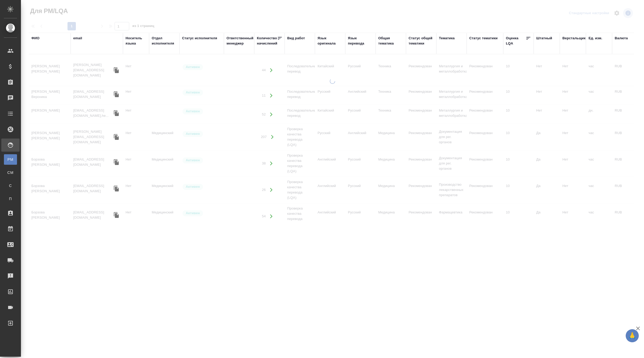 Image resolution: width=644 pixels, height=358 pixels. I want to click on div: Общая тематика, so click(391, 41).